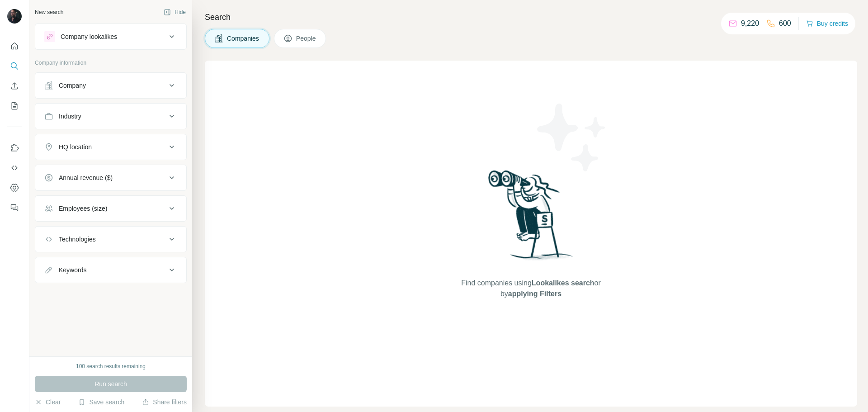 This screenshot has height=412, width=868. What do you see at coordinates (15, 17) in the screenshot?
I see `img: Avatar` at bounding box center [15, 17].